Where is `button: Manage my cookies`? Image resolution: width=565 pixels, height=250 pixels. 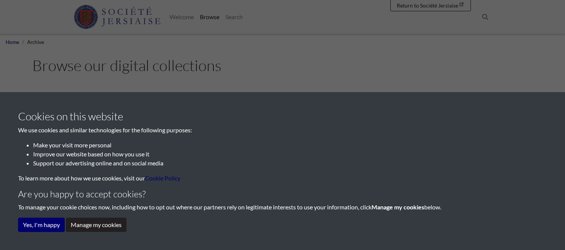
button: Manage my cookies is located at coordinates (96, 225).